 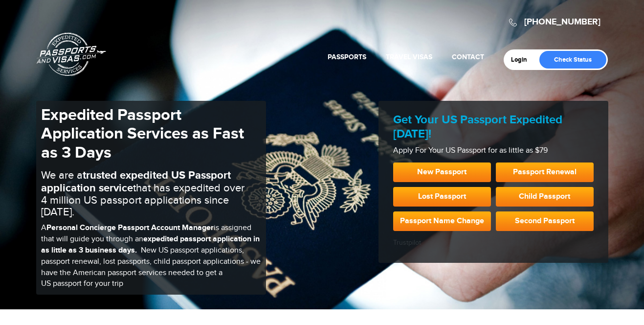 What do you see at coordinates (493, 151) in the screenshot?
I see `p: Apply For Your US Passport for as little as $79` at bounding box center [493, 151].